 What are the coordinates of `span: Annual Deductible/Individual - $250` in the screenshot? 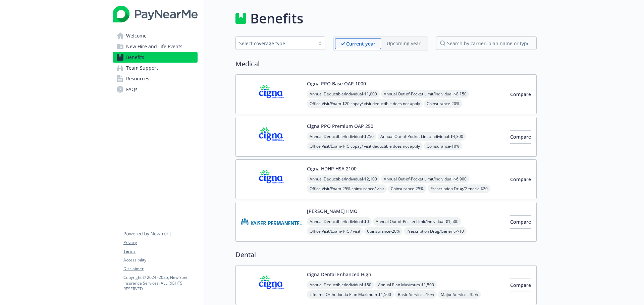 It's located at (341, 136).